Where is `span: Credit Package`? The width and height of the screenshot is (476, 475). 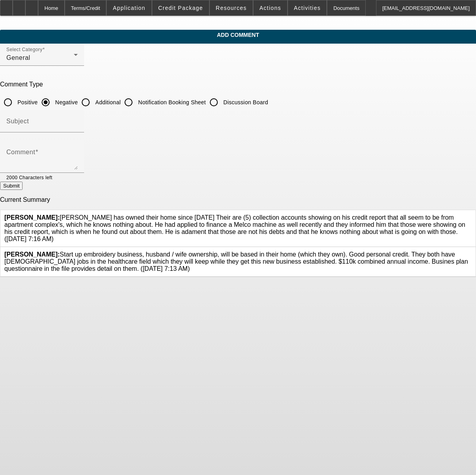
span: Credit Package is located at coordinates (181, 8).